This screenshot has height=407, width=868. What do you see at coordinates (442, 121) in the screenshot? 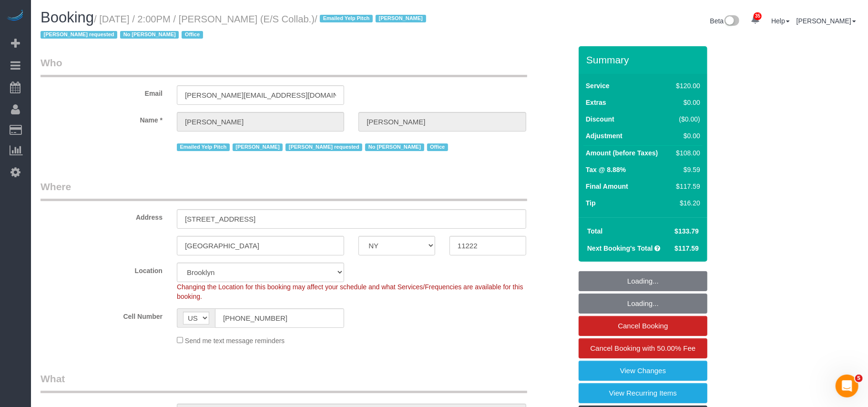
I see `input: Last Name` at bounding box center [442, 121].